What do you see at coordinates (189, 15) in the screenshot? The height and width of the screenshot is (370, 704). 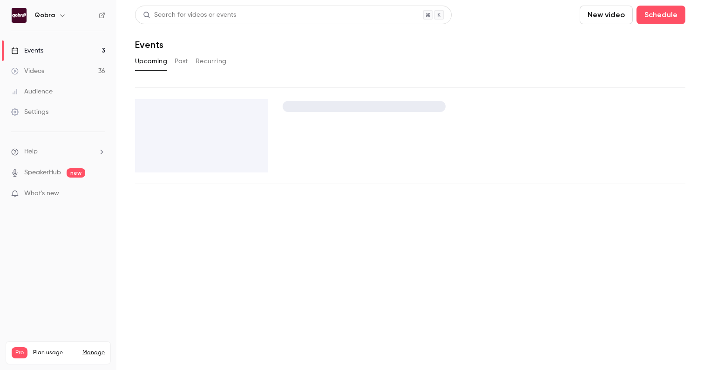 I see `div: Search for videos or events` at bounding box center [189, 15].